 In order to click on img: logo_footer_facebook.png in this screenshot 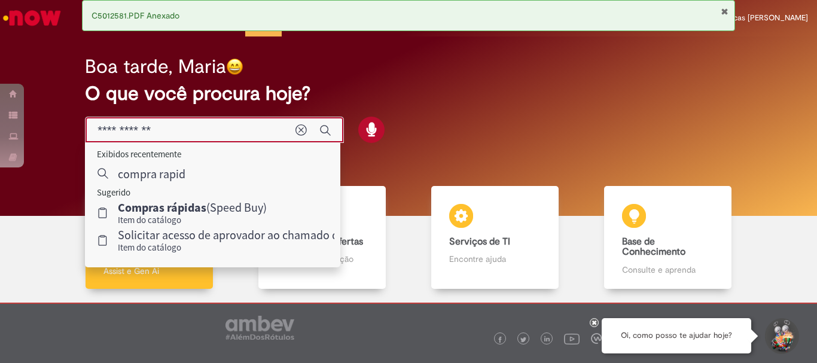, I will do `click(500, 340)`.